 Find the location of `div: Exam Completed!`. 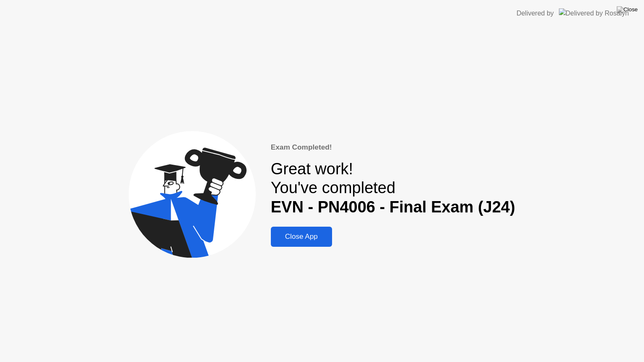

div: Exam Completed! is located at coordinates (393, 148).